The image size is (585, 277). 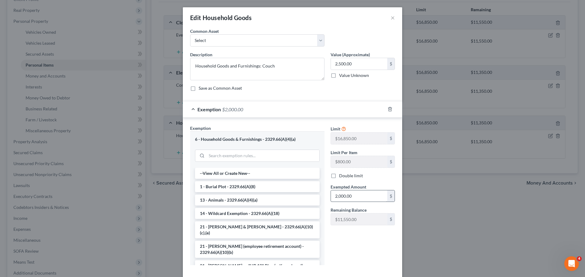 I want to click on label: Limit Per Item, so click(x=344, y=153).